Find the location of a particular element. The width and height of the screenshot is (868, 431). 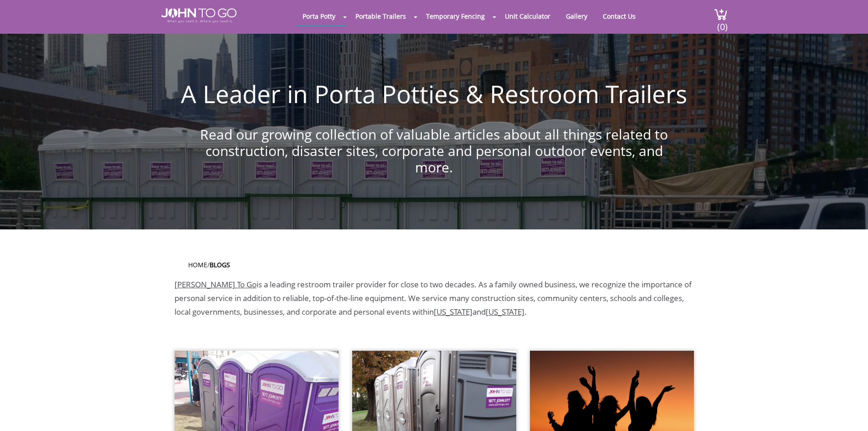

a: Gallery is located at coordinates (576, 16).